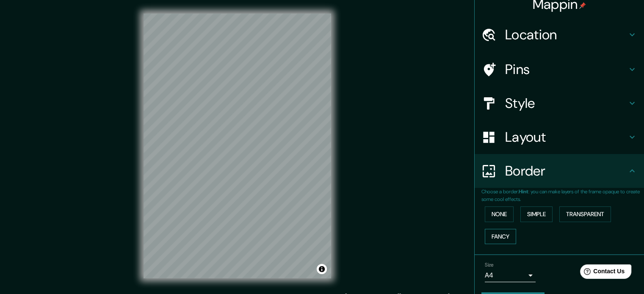 The height and width of the screenshot is (294, 644). I want to click on p: Choose a border. : you can make layers of the frame opaque to create some cool effects., so click(563, 195).